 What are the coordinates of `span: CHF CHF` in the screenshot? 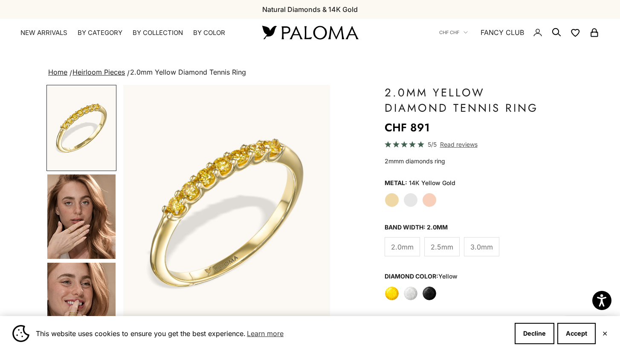 It's located at (449, 32).